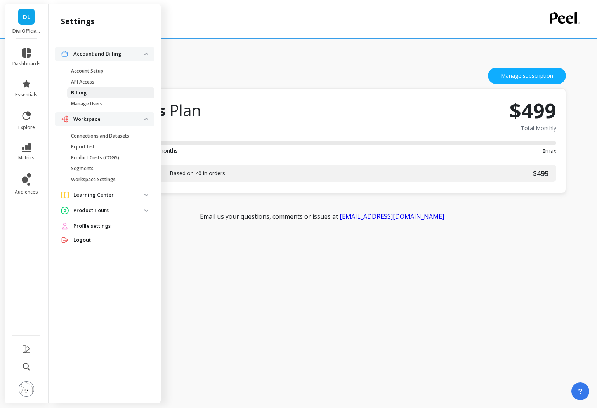 The width and height of the screenshot is (597, 408). Describe the element at coordinates (83, 82) in the screenshot. I see `p: API Access` at that location.